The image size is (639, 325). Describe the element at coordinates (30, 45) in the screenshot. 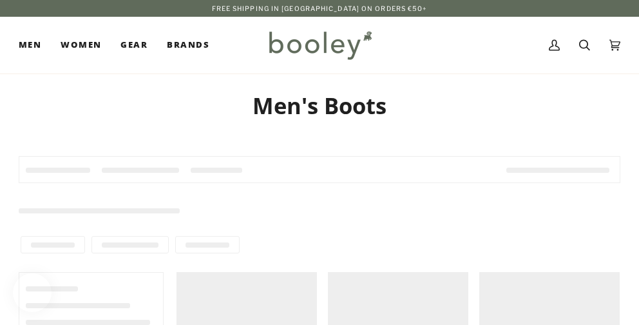

I see `span: Men` at that location.